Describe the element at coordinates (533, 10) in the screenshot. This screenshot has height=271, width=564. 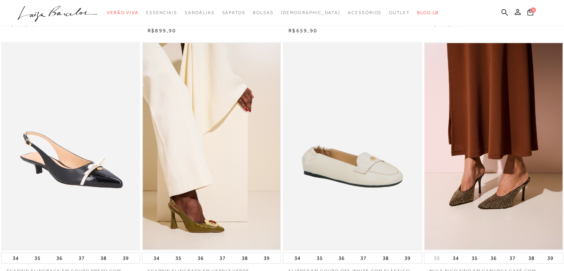
I see `span: 0` at that location.